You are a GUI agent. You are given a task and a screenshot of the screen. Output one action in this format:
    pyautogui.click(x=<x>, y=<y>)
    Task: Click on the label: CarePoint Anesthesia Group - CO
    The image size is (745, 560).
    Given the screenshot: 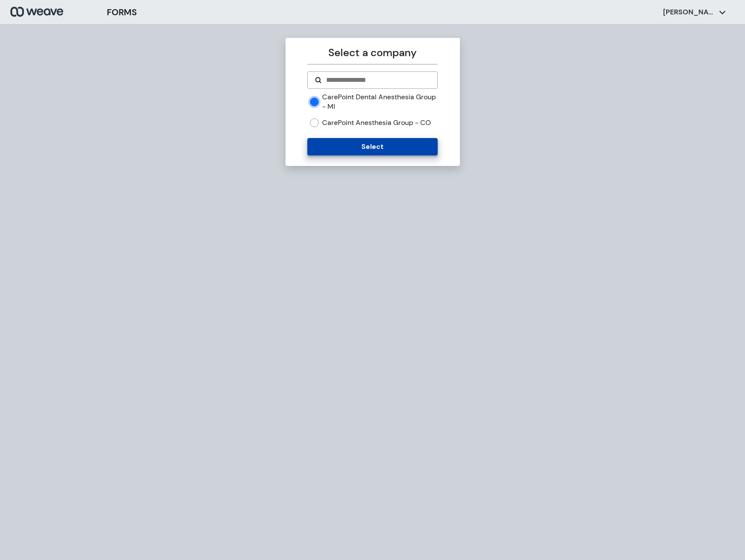 What is the action you would take?
    pyautogui.click(x=377, y=123)
    